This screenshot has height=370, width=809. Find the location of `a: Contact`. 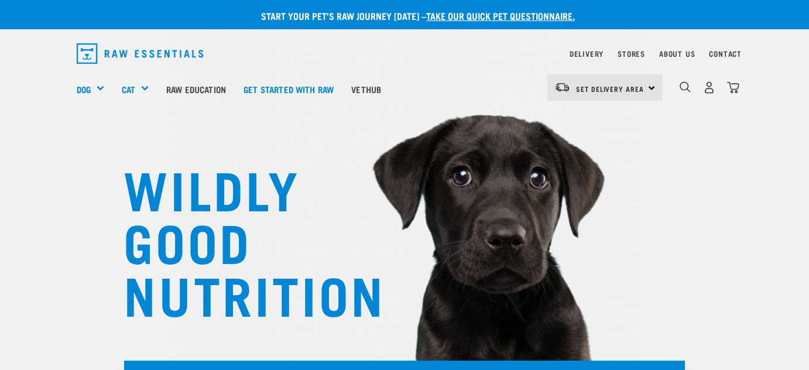

a: Contact is located at coordinates (726, 53).